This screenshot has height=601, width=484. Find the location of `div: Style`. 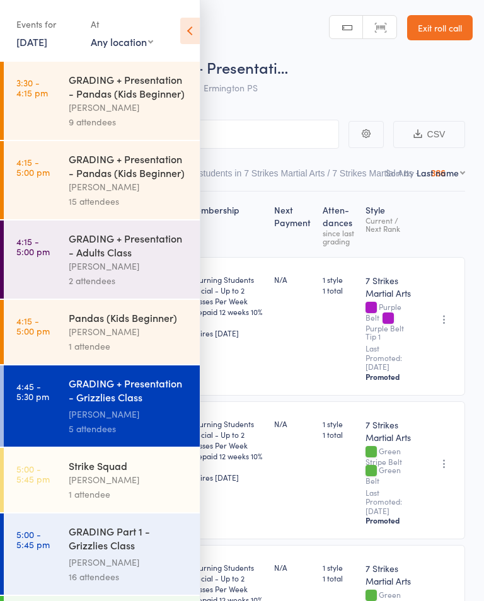

div: Style is located at coordinates (389, 224).